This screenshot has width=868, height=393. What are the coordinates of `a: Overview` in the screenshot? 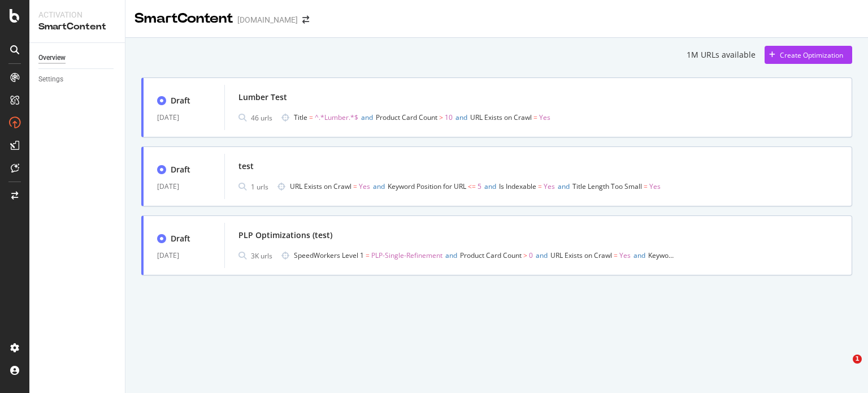 It's located at (78, 58).